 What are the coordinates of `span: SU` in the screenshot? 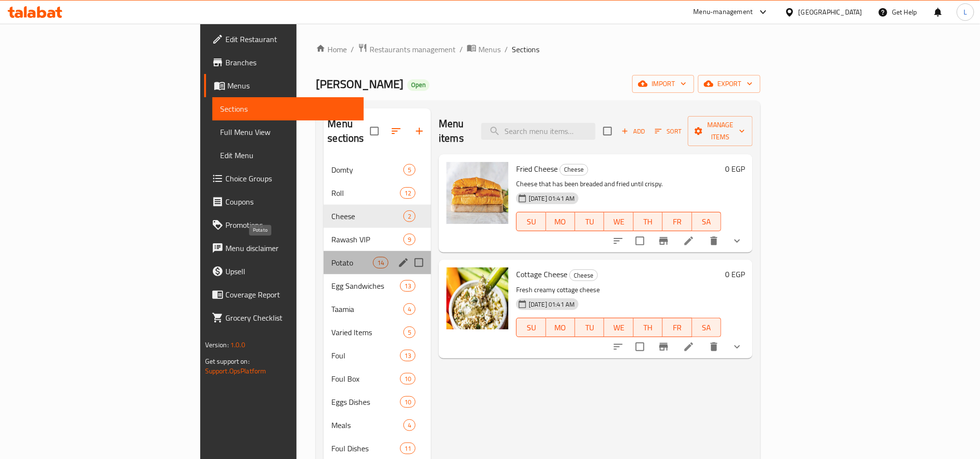 It's located at (531, 222).